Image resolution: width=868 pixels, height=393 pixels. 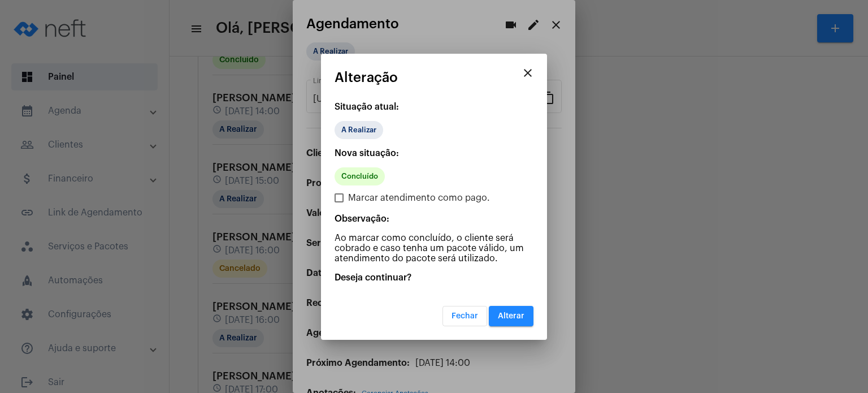 What do you see at coordinates (434, 153) in the screenshot?
I see `p: Nova situação:` at bounding box center [434, 153].